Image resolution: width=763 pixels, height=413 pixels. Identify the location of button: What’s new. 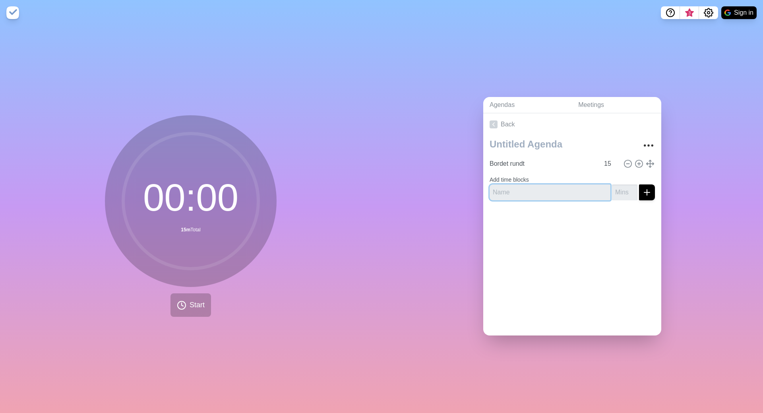
(690, 13).